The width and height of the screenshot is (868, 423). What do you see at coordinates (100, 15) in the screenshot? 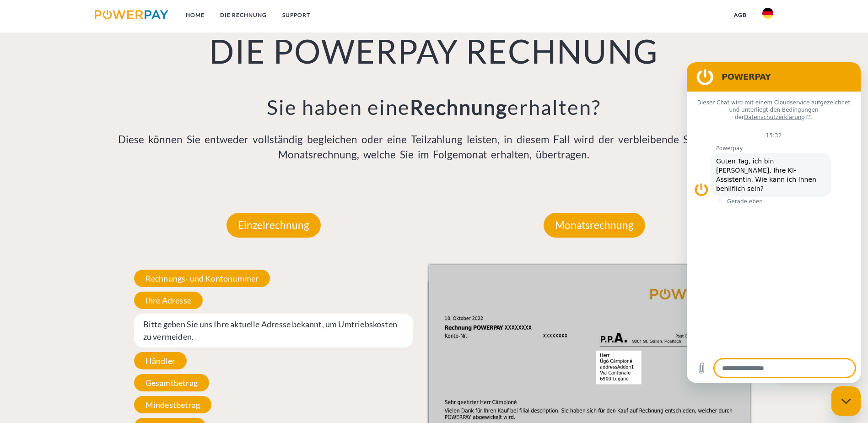
I see `h2: POWERPAY` at bounding box center [100, 15].